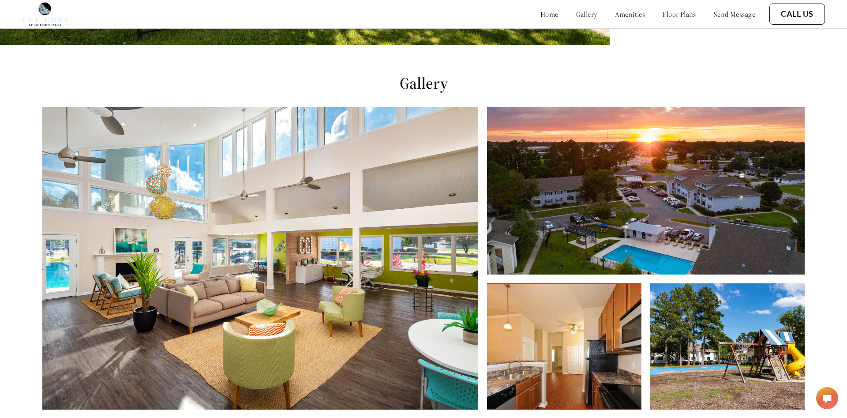  What do you see at coordinates (630, 14) in the screenshot?
I see `a: amenities` at bounding box center [630, 14].